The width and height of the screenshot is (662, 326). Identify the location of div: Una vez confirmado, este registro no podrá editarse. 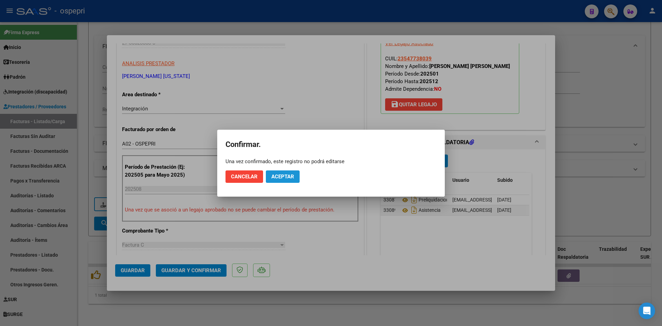
(331, 161).